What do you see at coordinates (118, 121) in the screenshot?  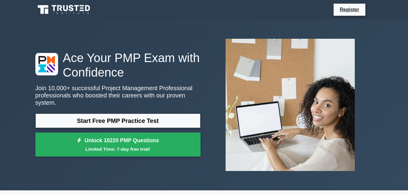 I see `a: Start Free PMP Practice Test` at bounding box center [118, 121].